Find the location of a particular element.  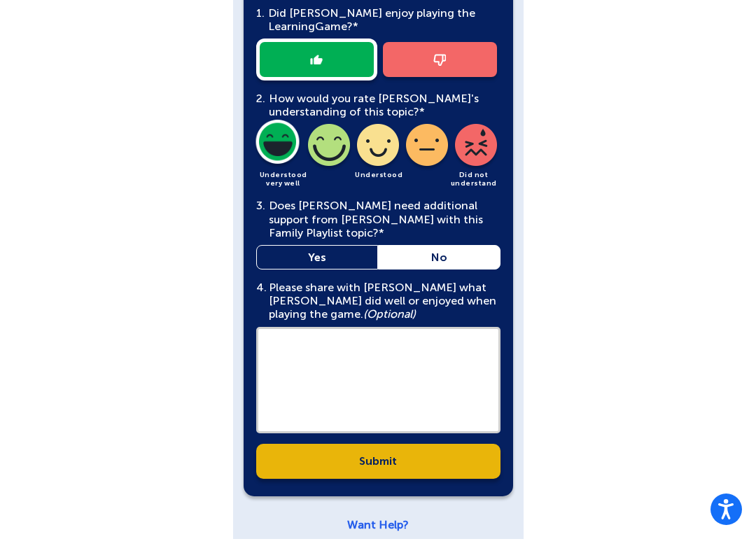

span: 3. is located at coordinates (260, 219).